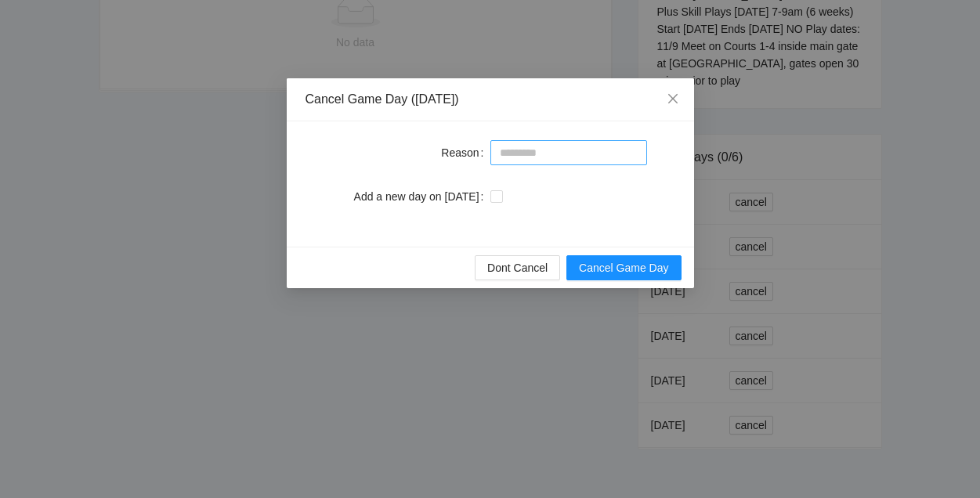  Describe the element at coordinates (623, 268) in the screenshot. I see `button: Cancel Game Day` at that location.